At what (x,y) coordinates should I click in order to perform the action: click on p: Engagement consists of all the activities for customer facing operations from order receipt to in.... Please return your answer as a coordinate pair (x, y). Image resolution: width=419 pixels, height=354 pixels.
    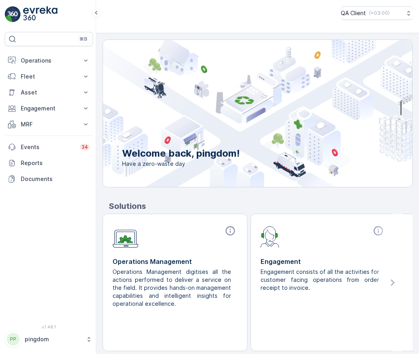
    Looking at the image, I should click on (320, 280).